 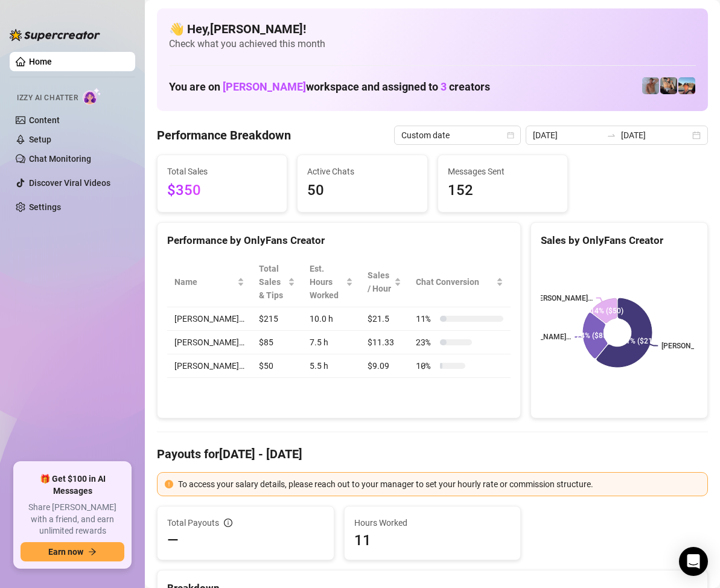 I want to click on span: Name, so click(x=204, y=282).